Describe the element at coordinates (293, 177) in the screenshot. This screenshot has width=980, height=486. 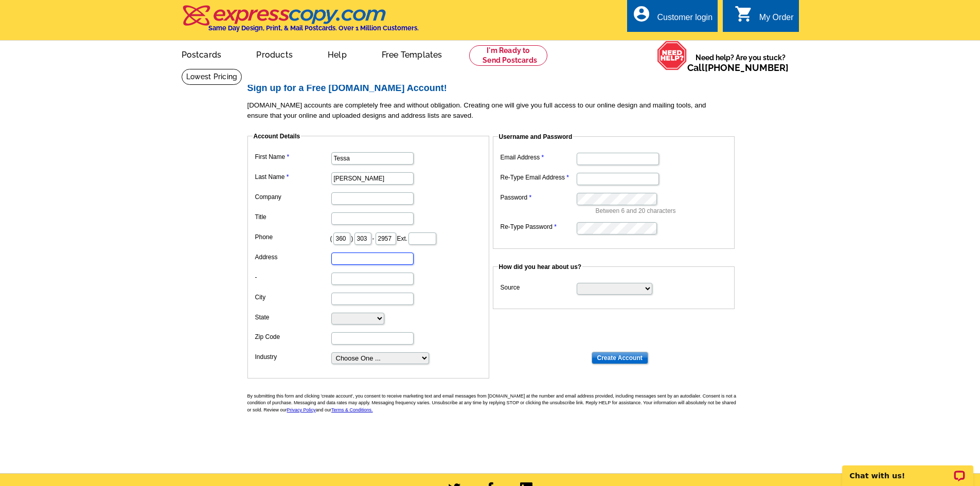
I see `label: Last Name` at that location.